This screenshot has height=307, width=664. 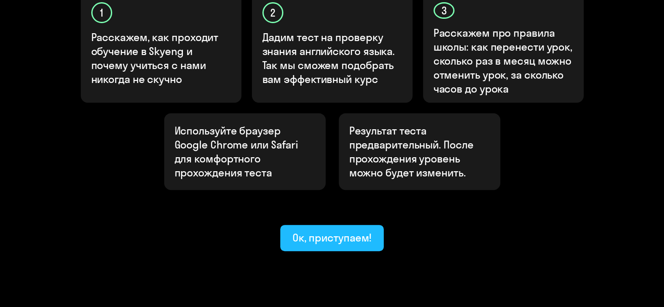 What do you see at coordinates (102, 13) in the screenshot?
I see `div: 1` at bounding box center [102, 13].